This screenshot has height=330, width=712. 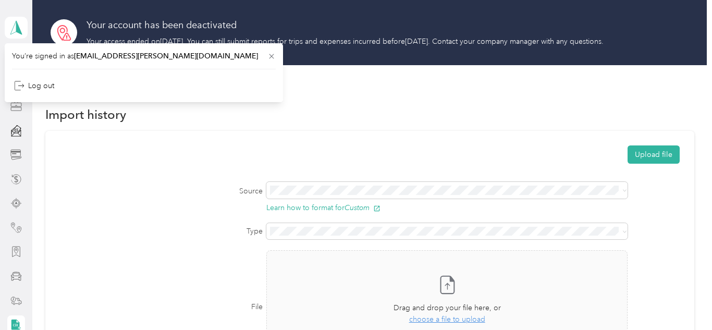 I want to click on div: Log out, so click(x=34, y=86).